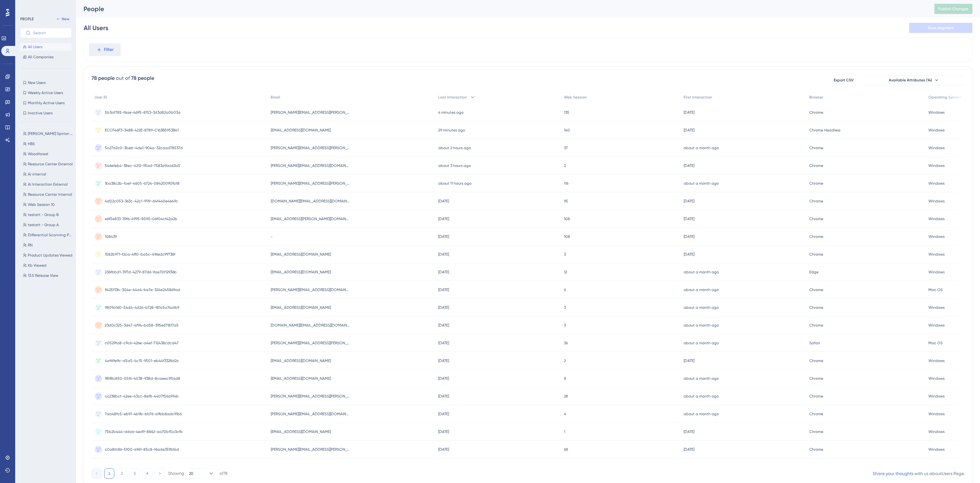 Image resolution: width=980 pixels, height=483 pixels. Describe the element at coordinates (38, 154) in the screenshot. I see `span: Woodforest` at that location.